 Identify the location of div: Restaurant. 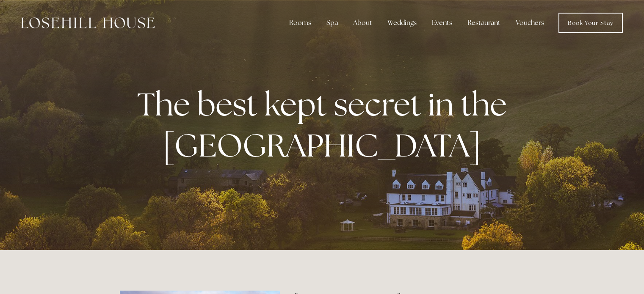
(484, 23).